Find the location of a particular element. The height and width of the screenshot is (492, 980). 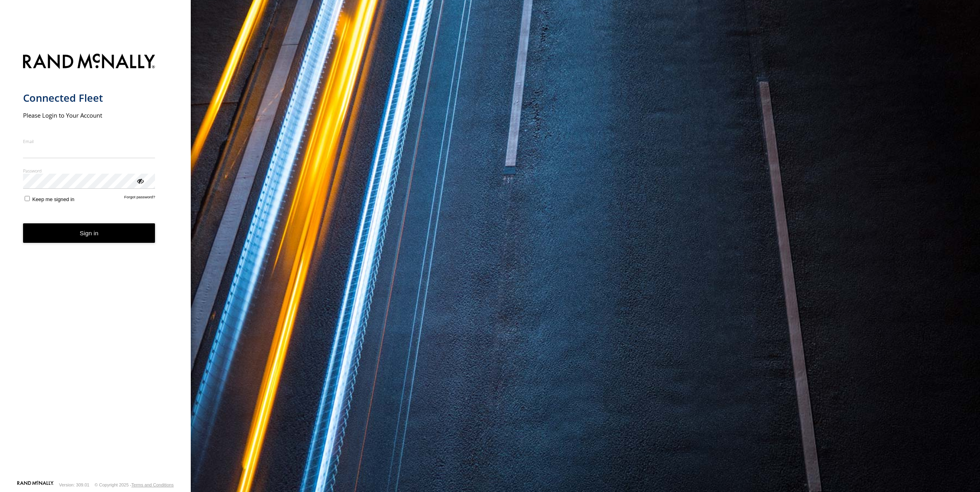

img: Rand McNally is located at coordinates (89, 62).